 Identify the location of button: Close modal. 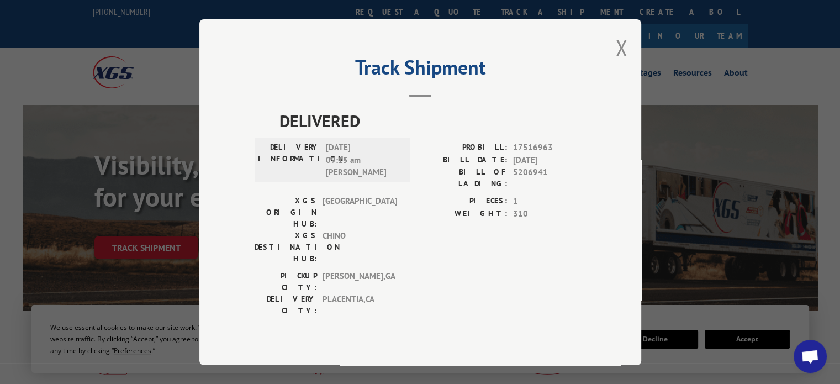
(621, 47).